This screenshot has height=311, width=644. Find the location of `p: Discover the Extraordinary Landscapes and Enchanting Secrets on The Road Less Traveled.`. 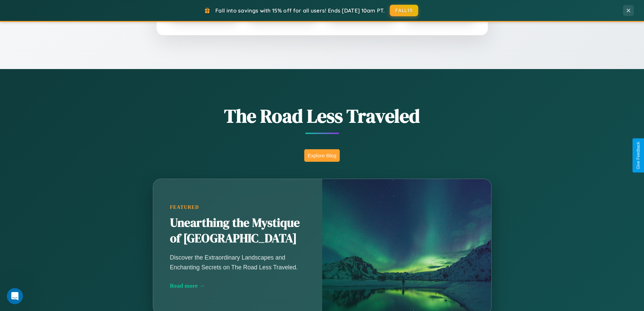

p: Discover the Extraordinary Landscapes and Enchanting Secrets on The Road Less Traveled. is located at coordinates (237, 263).